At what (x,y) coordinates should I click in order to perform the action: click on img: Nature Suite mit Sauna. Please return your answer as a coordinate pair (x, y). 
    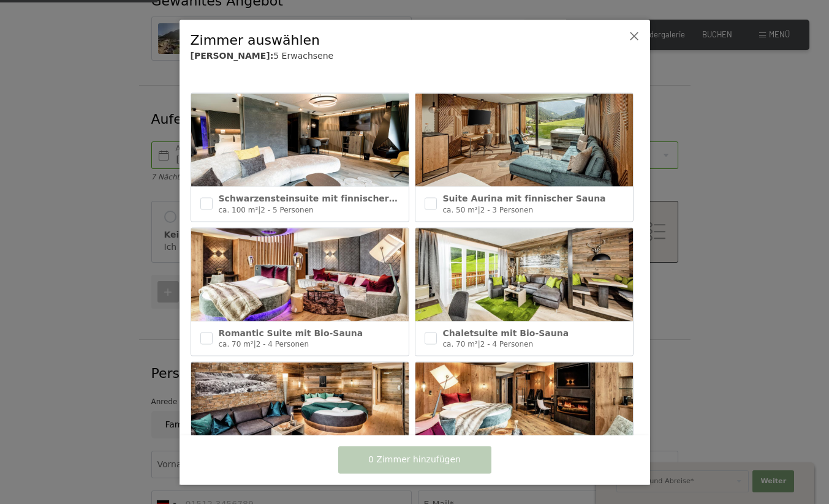
    Looking at the image, I should click on (300, 409).